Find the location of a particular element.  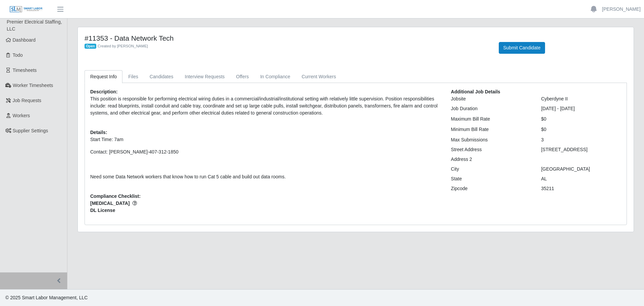

b: Compliance Checklist: is located at coordinates (115, 196).